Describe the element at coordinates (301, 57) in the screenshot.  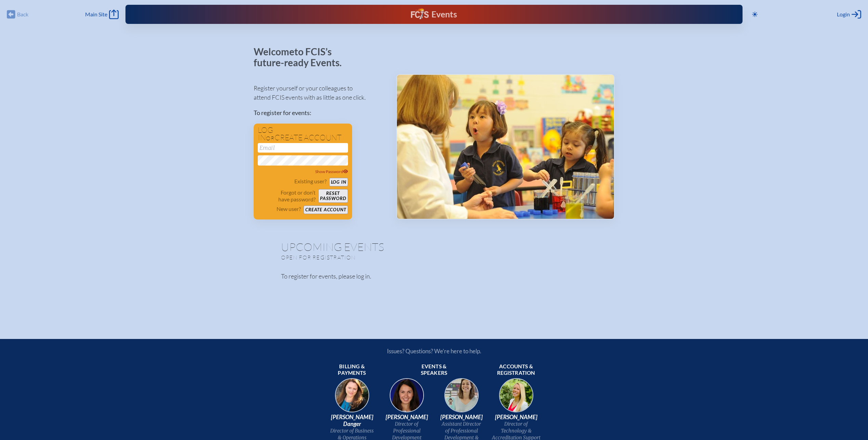
I see `p: Welcome to FCIS’s future-ready Events.` at that location.